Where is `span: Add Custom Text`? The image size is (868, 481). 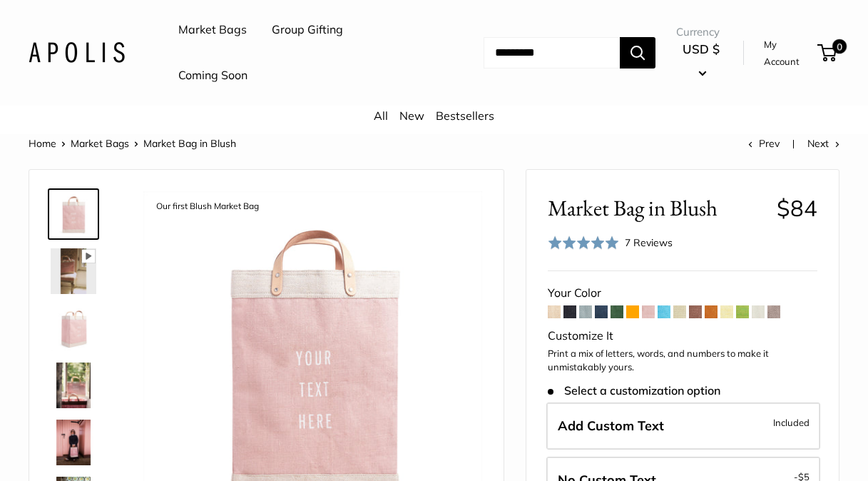 span: Add Custom Text is located at coordinates (610, 425).